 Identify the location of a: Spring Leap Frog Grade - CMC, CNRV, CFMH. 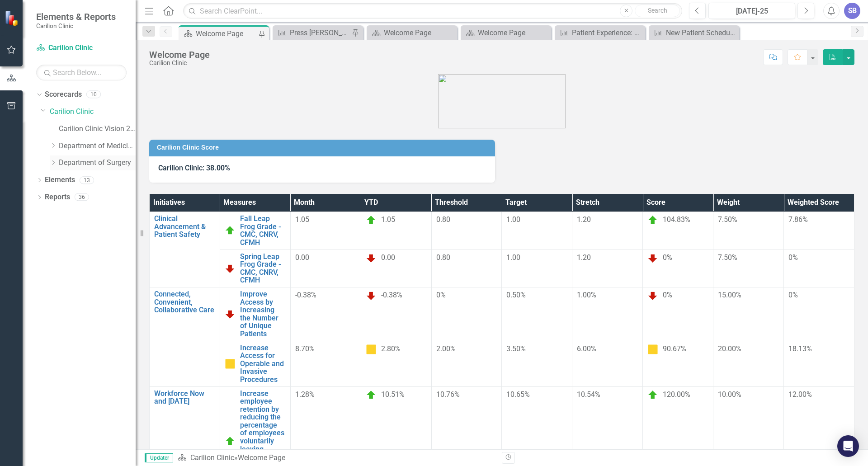
(262, 269).